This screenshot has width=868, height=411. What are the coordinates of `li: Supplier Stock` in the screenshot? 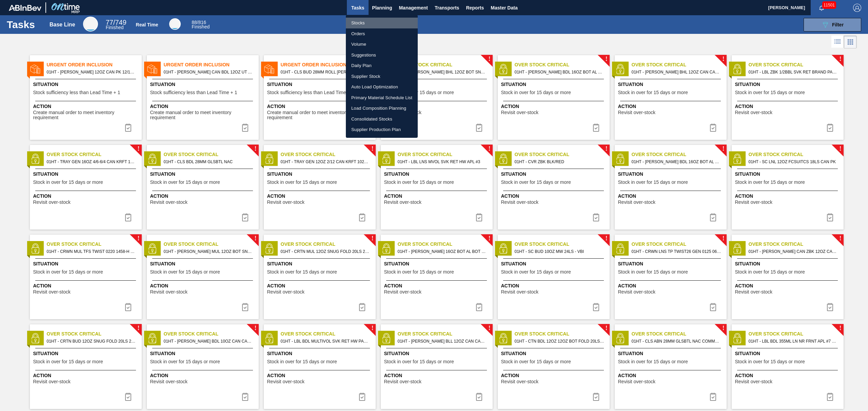 It's located at (382, 76).